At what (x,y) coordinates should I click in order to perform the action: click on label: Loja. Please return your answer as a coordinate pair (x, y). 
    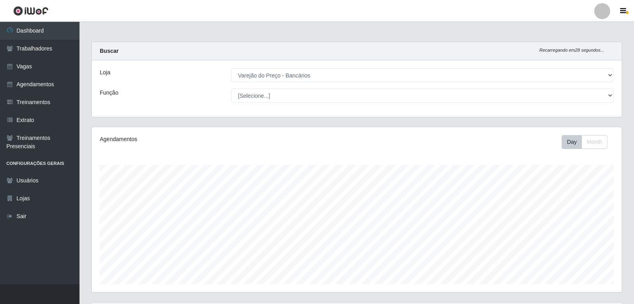
    Looking at the image, I should click on (105, 72).